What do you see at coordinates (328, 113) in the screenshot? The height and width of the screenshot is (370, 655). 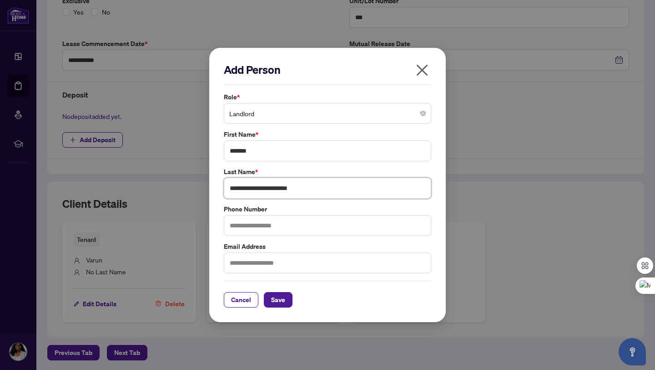 I see `span: Landlord` at bounding box center [328, 113].